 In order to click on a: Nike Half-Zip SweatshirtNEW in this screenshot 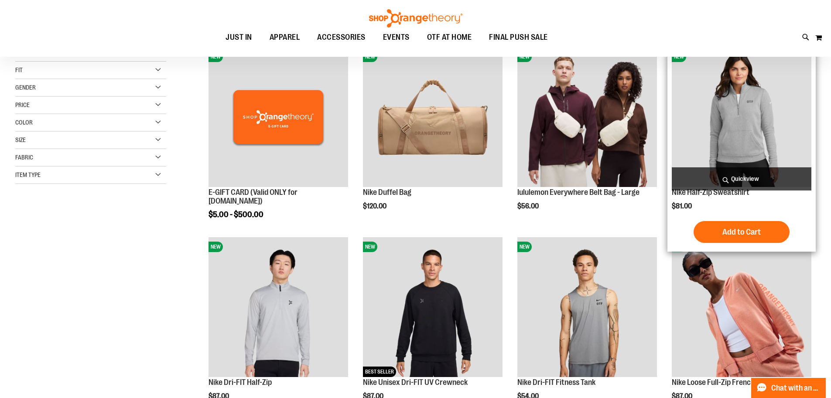, I will do `click(742, 117)`.